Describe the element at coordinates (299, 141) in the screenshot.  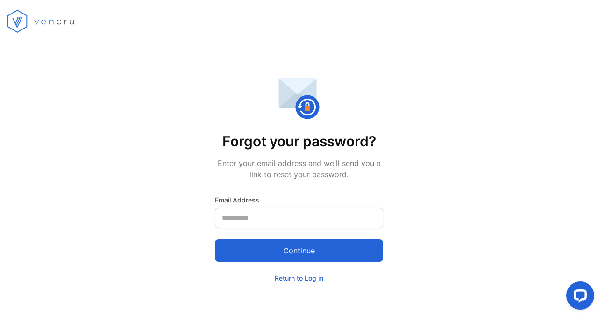
I see `p: Forgot your password?` at that location.